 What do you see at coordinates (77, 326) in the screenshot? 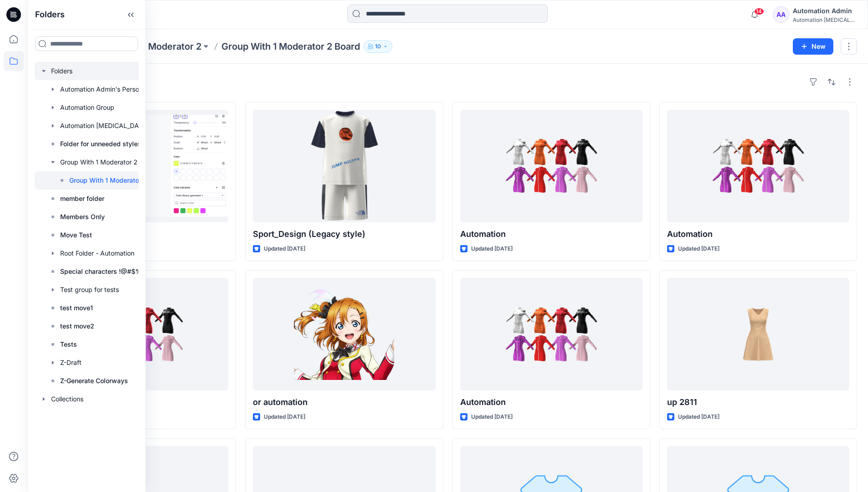
I see `p: test move2` at bounding box center [77, 326].